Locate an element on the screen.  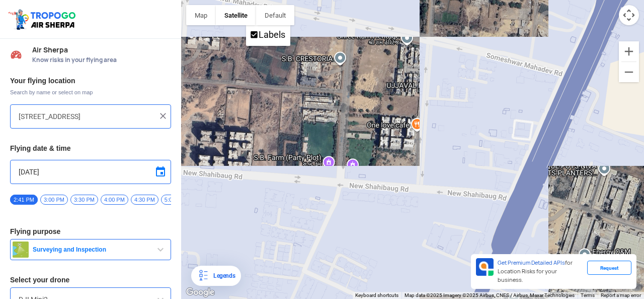
li: Labels is located at coordinates (268, 36).